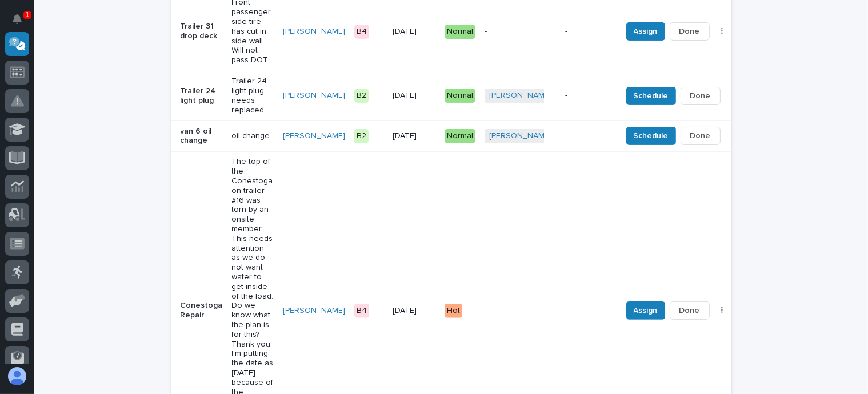 The width and height of the screenshot is (868, 394). I want to click on button: users-avatar, so click(17, 376).